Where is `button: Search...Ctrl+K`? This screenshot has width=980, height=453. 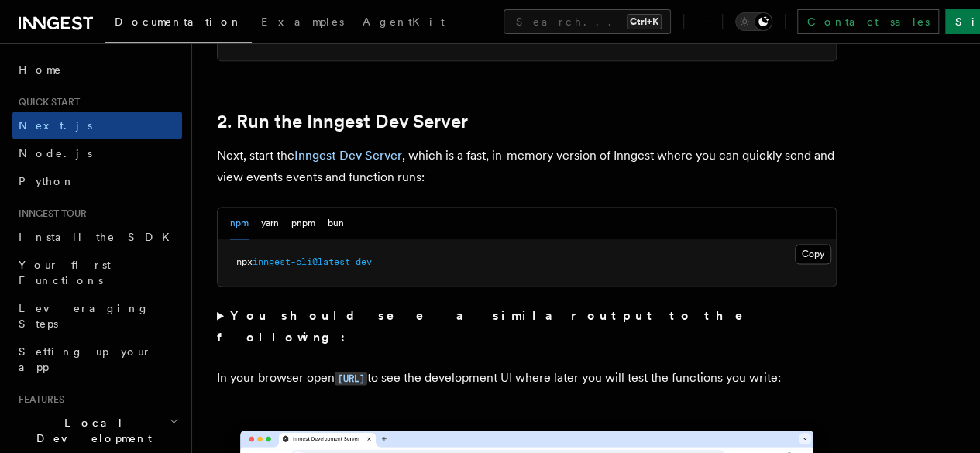 button: Search...Ctrl+K is located at coordinates (587, 22).